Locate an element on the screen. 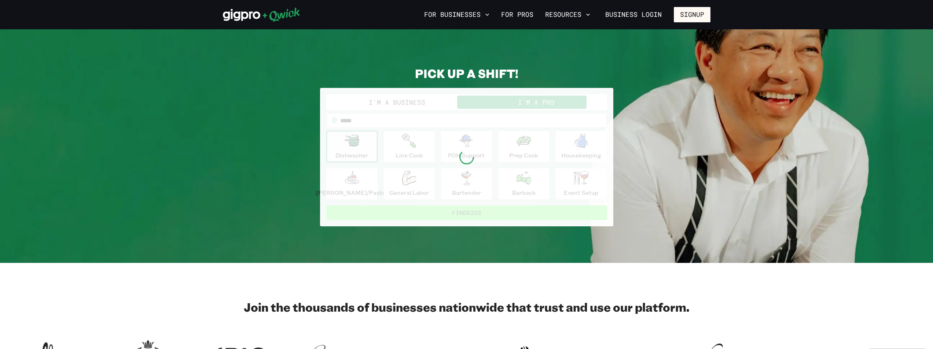 The image size is (933, 349). h2: PICK UP A SHIFT! is located at coordinates (466, 73).